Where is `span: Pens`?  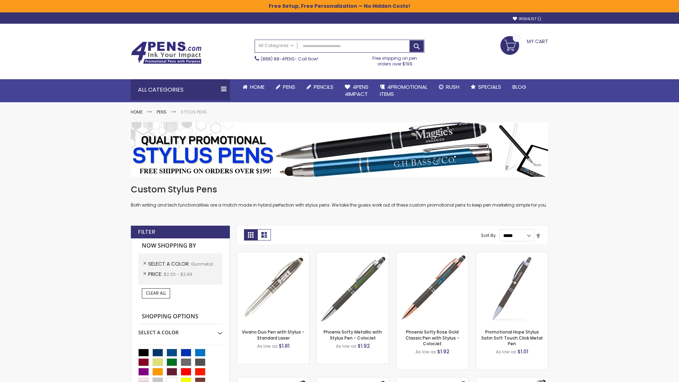
span: Pens is located at coordinates (289, 87).